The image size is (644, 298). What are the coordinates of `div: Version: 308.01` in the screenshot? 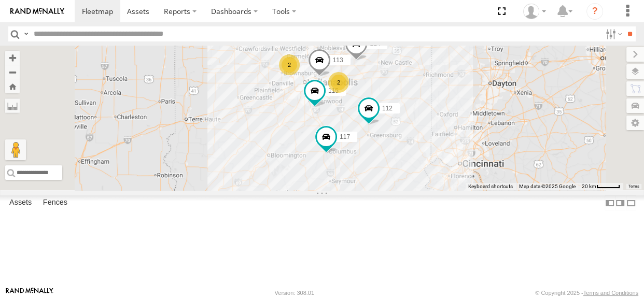 It's located at (295, 293).